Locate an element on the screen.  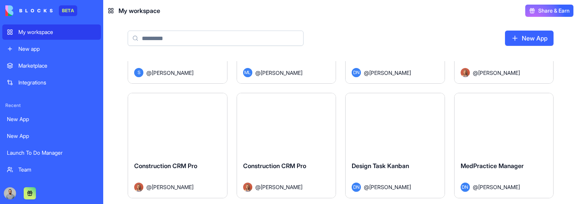
div: New app is located at coordinates (57, 49).